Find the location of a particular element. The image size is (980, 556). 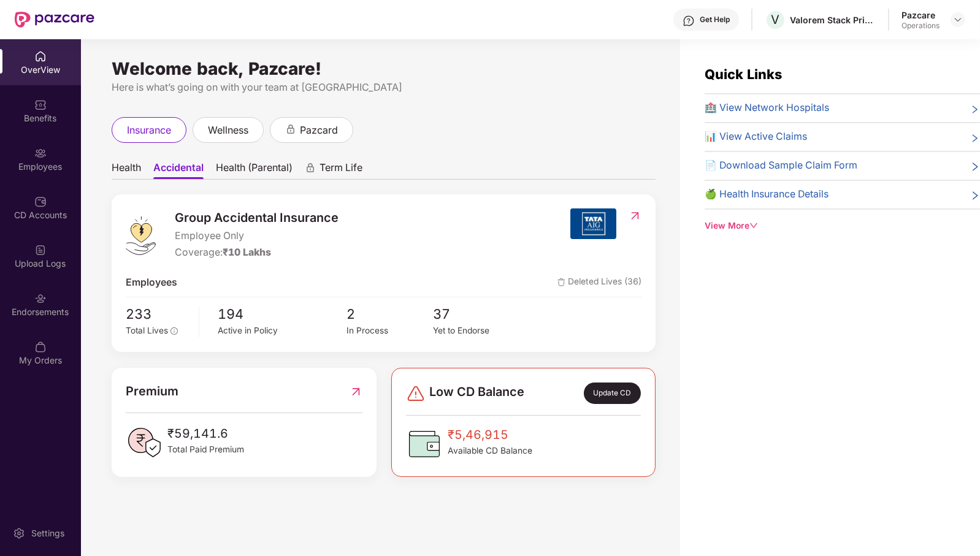

span: info-circle is located at coordinates (174, 331).